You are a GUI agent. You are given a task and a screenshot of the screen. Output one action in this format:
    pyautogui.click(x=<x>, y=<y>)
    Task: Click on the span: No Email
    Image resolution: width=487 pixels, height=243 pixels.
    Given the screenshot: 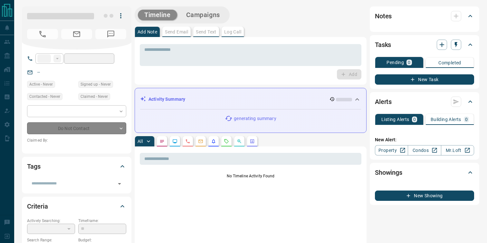 What is the action you would take?
    pyautogui.click(x=77, y=34)
    